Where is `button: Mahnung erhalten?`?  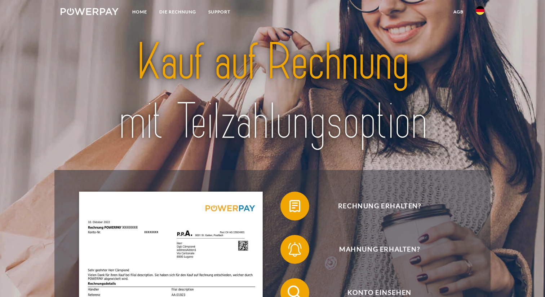 button: Mahnung erhalten? is located at coordinates (374, 249).